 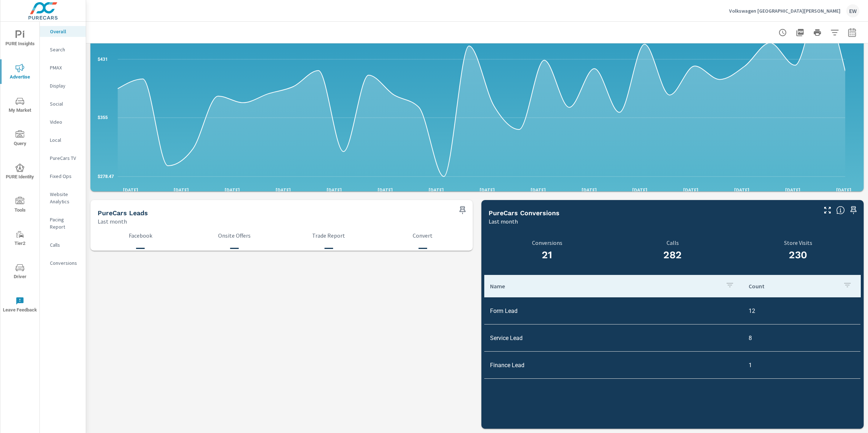 What do you see at coordinates (524, 213) in the screenshot?
I see `h5: PureCars Conversions` at bounding box center [524, 213].